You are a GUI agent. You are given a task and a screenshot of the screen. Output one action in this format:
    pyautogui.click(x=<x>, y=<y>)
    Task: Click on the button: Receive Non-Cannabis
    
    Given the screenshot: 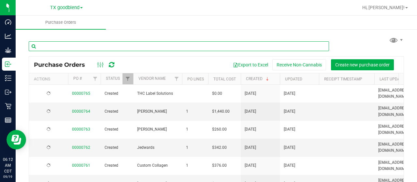 What is the action you would take?
    pyautogui.click(x=299, y=65)
    